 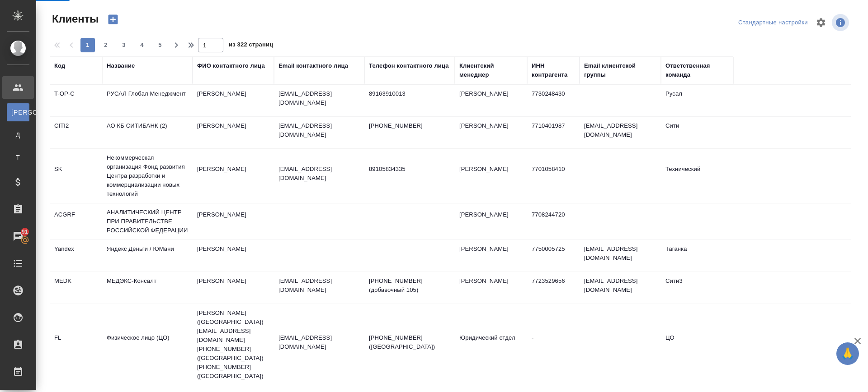 I want to click on button: 4, so click(x=142, y=45).